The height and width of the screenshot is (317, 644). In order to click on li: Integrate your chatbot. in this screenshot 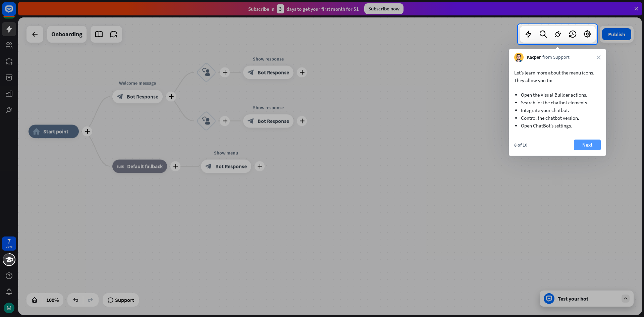, I will do `click(557, 110)`.